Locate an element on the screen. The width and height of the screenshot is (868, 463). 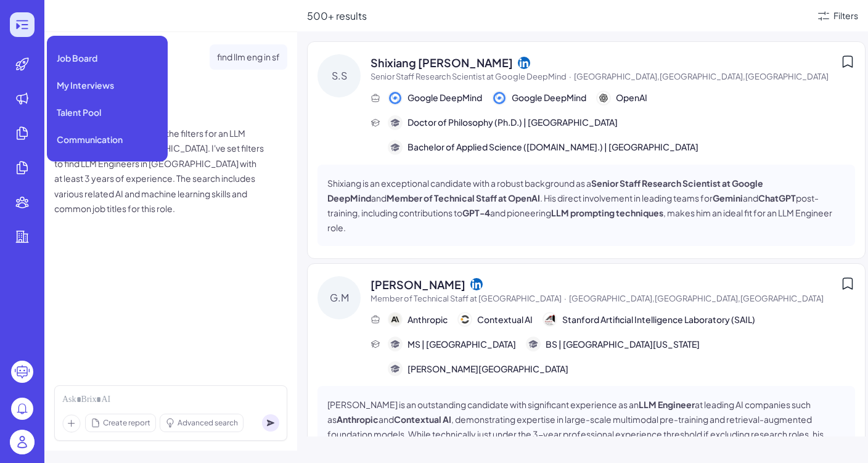
span: Communication is located at coordinates (90, 139).